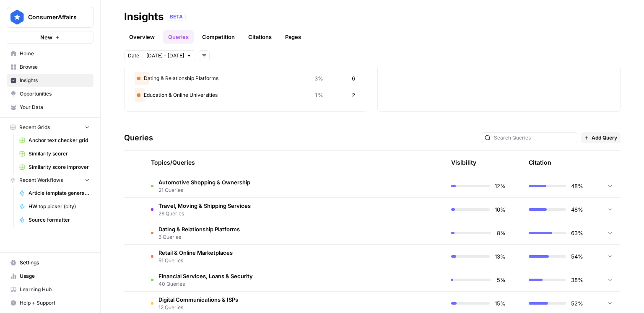 Image resolution: width=644 pixels, height=313 pixels. What do you see at coordinates (54, 154) in the screenshot?
I see `a: Similarity scorer` at bounding box center [54, 154].